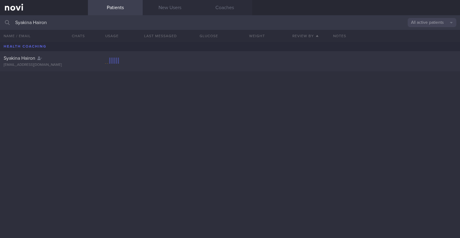  What do you see at coordinates (76, 36) in the screenshot?
I see `button: Chats` at bounding box center [76, 36].